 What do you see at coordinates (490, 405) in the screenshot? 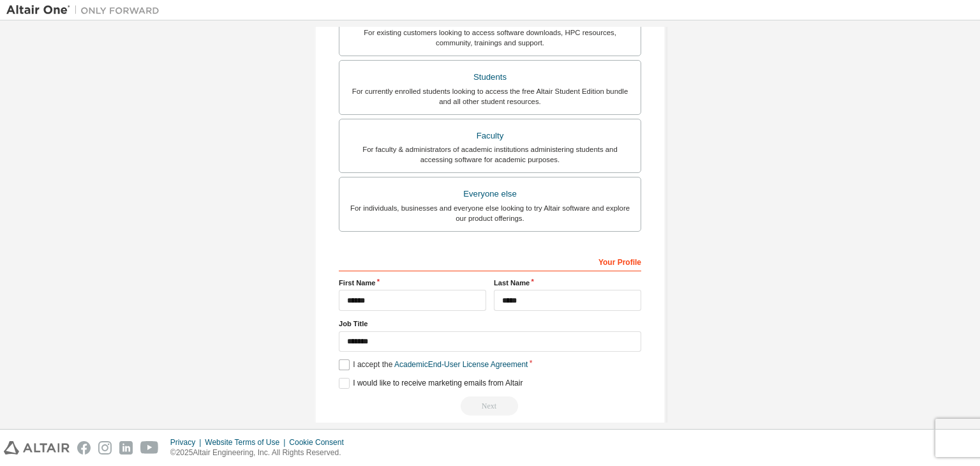
I see `div: Read and acccept EULA to continue` at bounding box center [490, 405].